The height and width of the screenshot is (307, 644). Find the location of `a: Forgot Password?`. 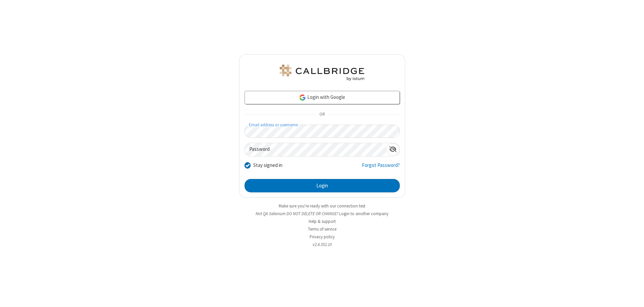

a: Forgot Password? is located at coordinates (381, 168).